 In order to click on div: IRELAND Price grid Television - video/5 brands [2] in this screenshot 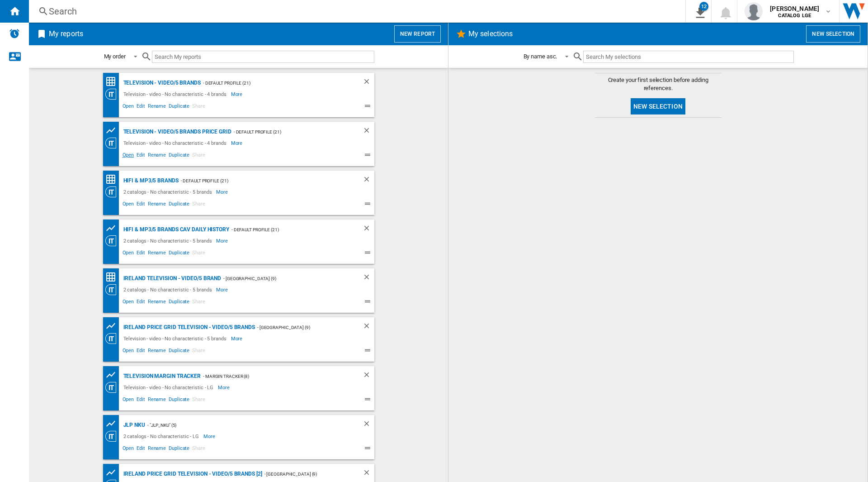, I will do `click(192, 473)`.